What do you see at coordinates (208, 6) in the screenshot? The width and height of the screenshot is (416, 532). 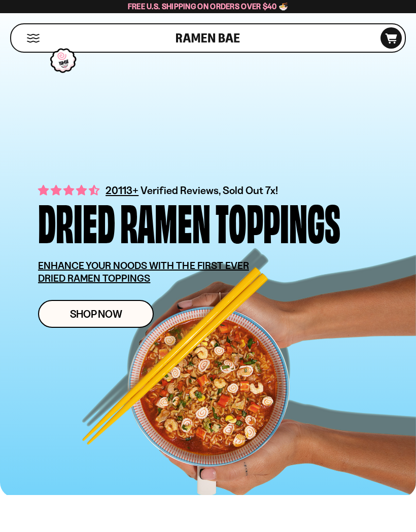 I see `span: Free U.S. Shipping on Orders over $40 🍜` at bounding box center [208, 6].